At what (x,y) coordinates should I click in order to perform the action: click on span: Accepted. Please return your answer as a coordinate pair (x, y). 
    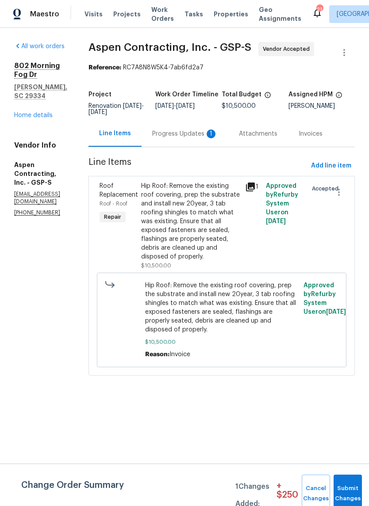
    Looking at the image, I should click on (327, 189).